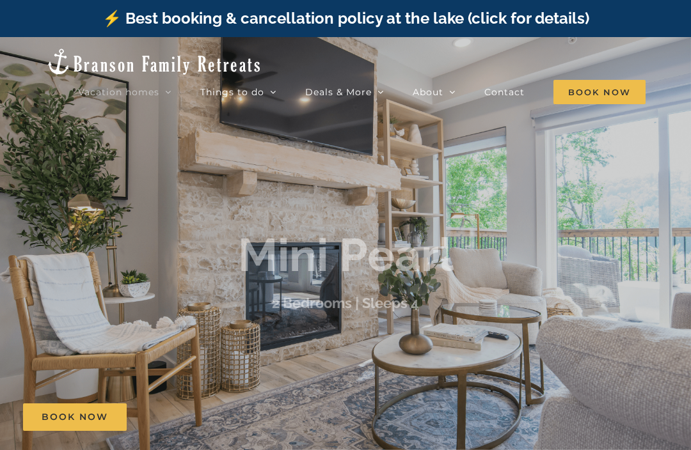  Describe the element at coordinates (428, 92) in the screenshot. I see `span: About` at that location.